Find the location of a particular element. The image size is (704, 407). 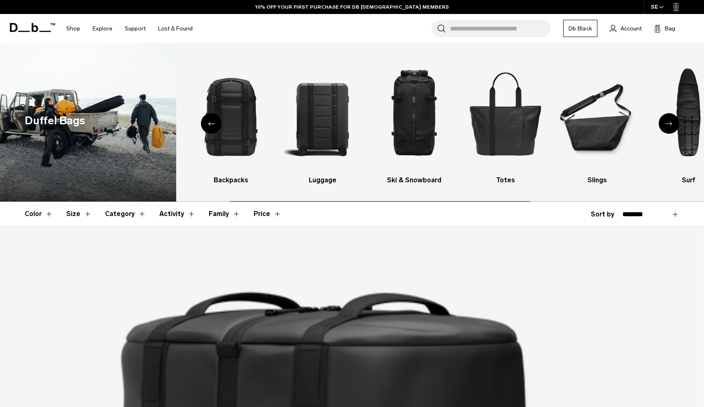

button: Toggle Price is located at coordinates (268, 214).